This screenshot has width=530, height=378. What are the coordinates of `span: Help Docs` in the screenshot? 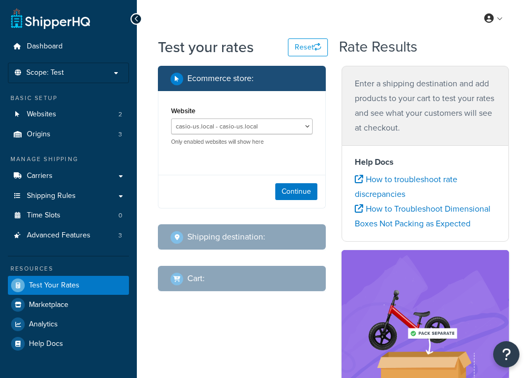 It's located at (46, 344).